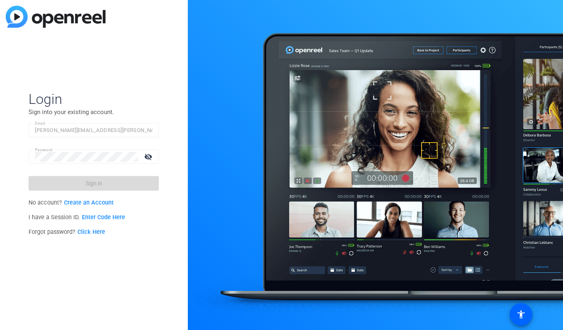  Describe the element at coordinates (94, 99) in the screenshot. I see `span: Login` at that location.